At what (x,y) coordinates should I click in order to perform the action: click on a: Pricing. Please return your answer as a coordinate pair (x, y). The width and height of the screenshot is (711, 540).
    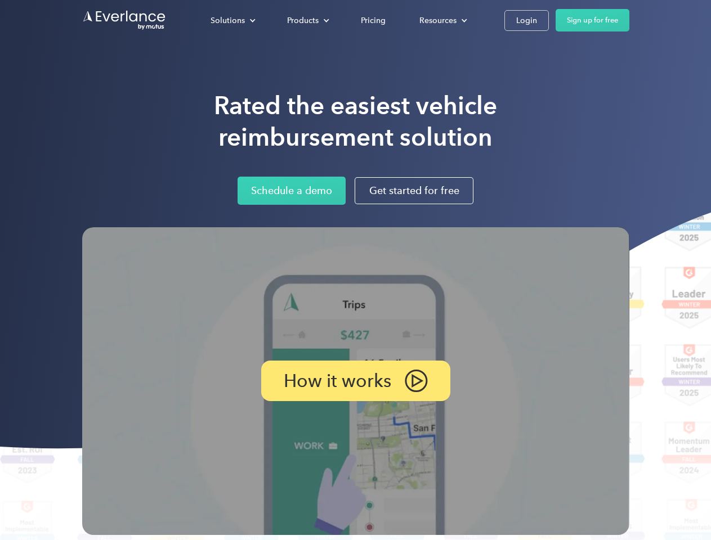
    Looking at the image, I should click on (373, 20).